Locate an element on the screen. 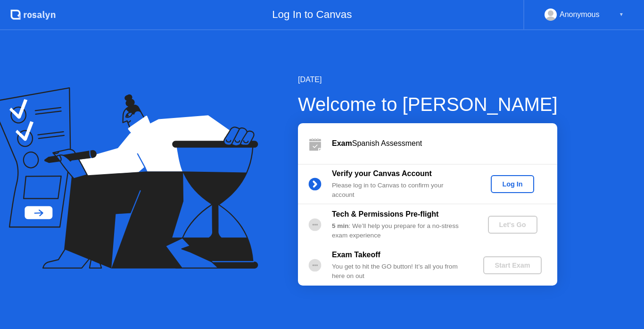 The image size is (644, 329). b: Exam Takeoff is located at coordinates (356, 254).